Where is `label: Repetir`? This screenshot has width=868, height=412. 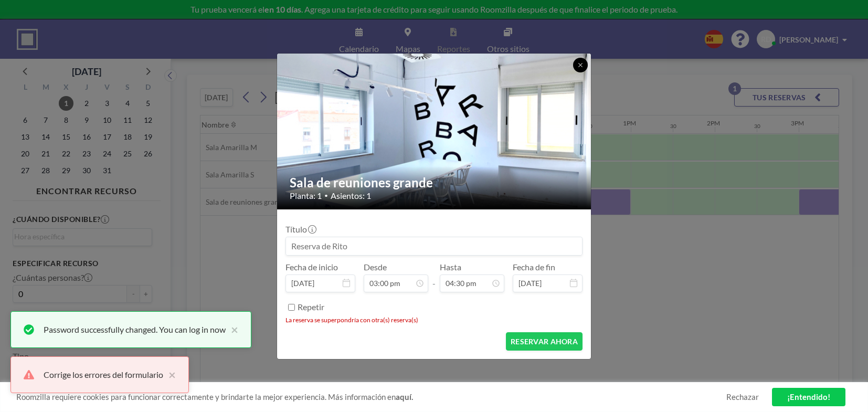
label: Repetir is located at coordinates (311, 307).